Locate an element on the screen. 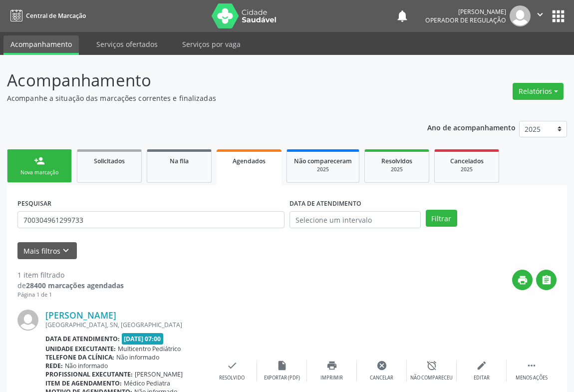 The image size is (574, 392). span: Multicentro Pediátrico is located at coordinates (149, 348).